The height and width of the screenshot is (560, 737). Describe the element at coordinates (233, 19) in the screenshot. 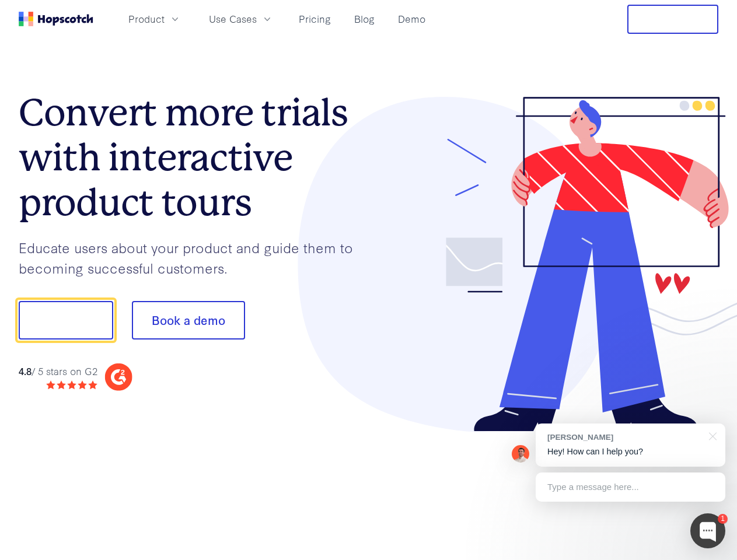

I see `span: Use Cases` at that location.